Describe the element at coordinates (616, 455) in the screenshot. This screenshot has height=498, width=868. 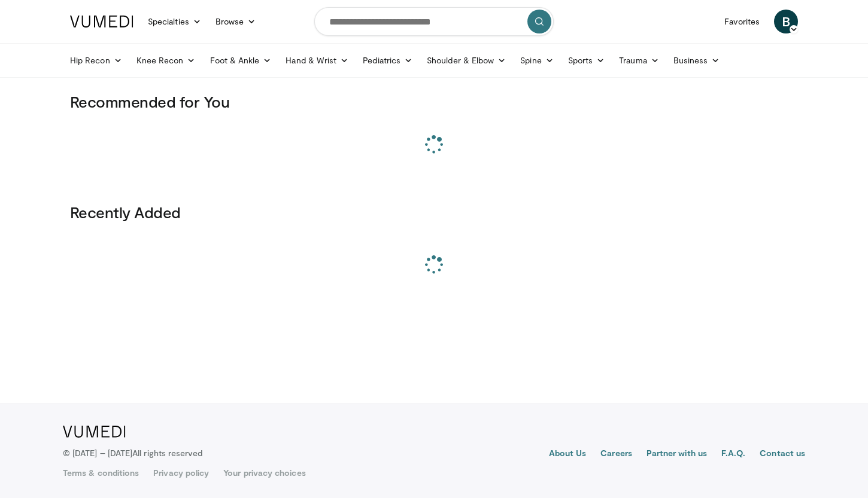
I see `a: Careers` at that location.